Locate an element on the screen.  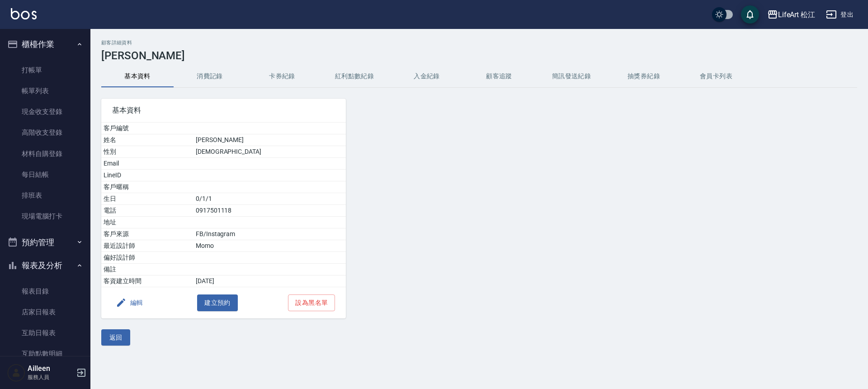
button: LifeArt 松江 is located at coordinates (792, 15).